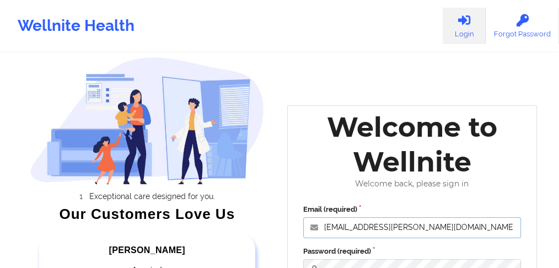  I want to click on a: Login, so click(464, 26).